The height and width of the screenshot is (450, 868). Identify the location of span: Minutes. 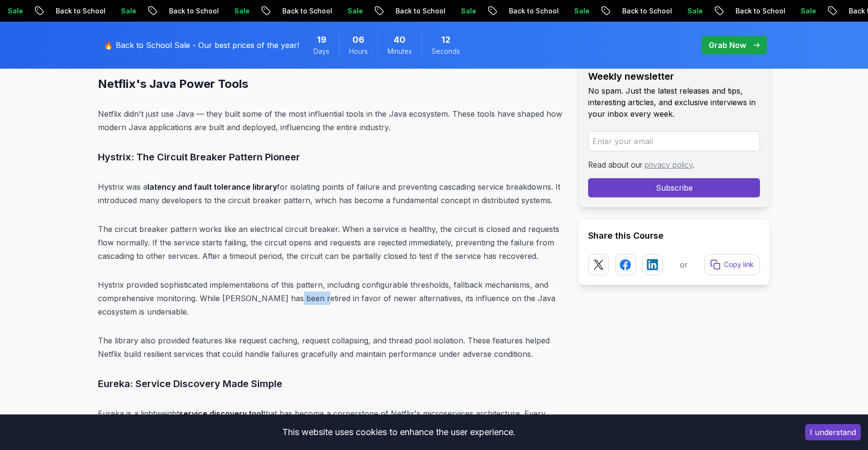
(400, 51).